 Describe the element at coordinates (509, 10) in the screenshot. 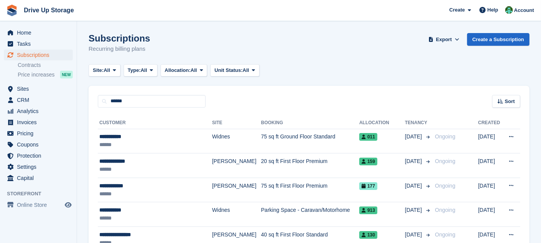

I see `img: Camille` at that location.